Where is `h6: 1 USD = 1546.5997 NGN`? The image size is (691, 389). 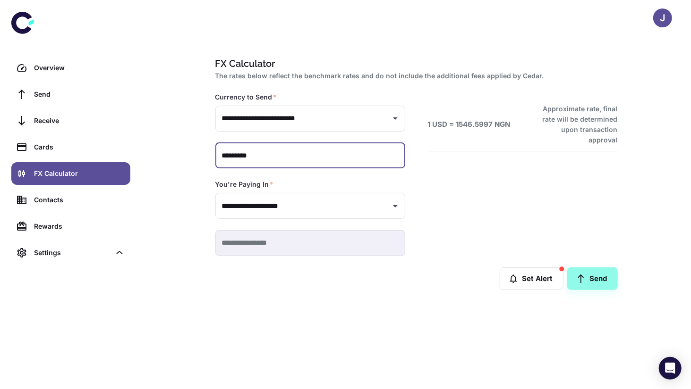 h6: 1 USD = 1546.5997 NGN is located at coordinates (469, 125).